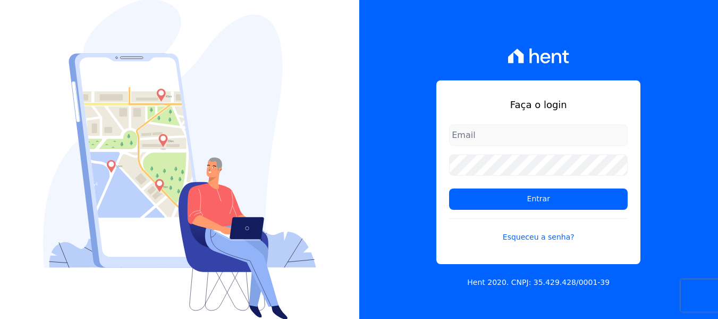 The width and height of the screenshot is (718, 319). I want to click on p: Hent 2020. CNPJ: 35.429.428/0001-39, so click(539, 282).